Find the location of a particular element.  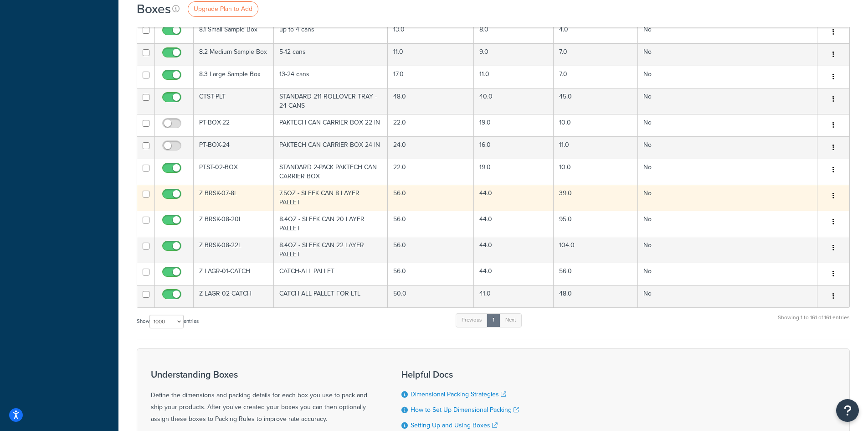

td: 9.0 is located at coordinates (514, 54).